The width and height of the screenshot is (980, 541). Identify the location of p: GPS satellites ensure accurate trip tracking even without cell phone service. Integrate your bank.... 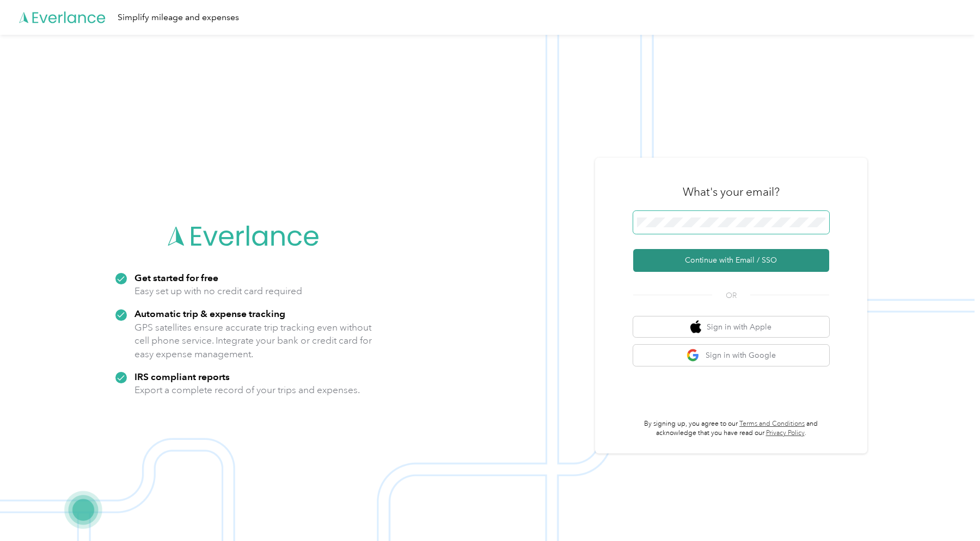
(253, 341).